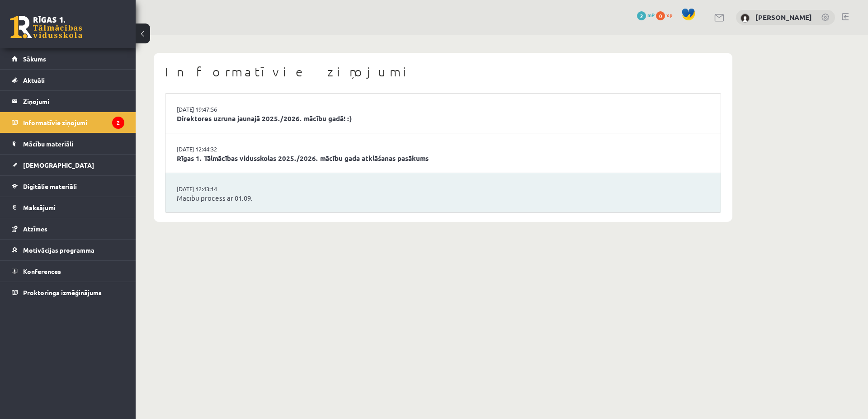  What do you see at coordinates (74, 123) in the screenshot?
I see `legend: Informatīvie ziņojumi` at bounding box center [74, 123].